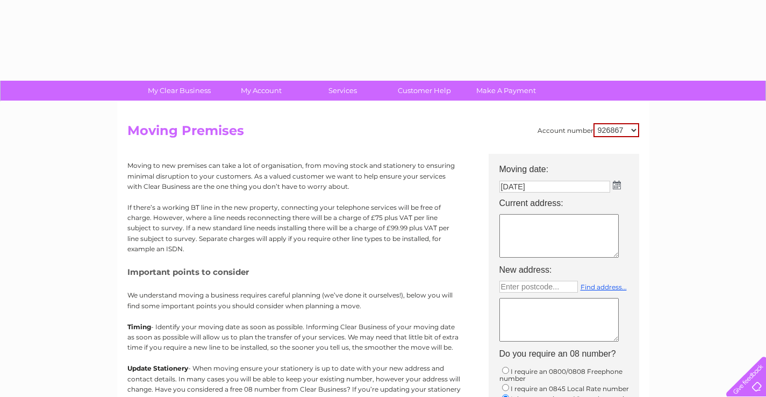 The height and width of the screenshot is (397, 766). Describe the element at coordinates (294, 337) in the screenshot. I see `p: - Identify your moving date as soon as possible. Informing Clear Business of your moving date as ...` at that location.